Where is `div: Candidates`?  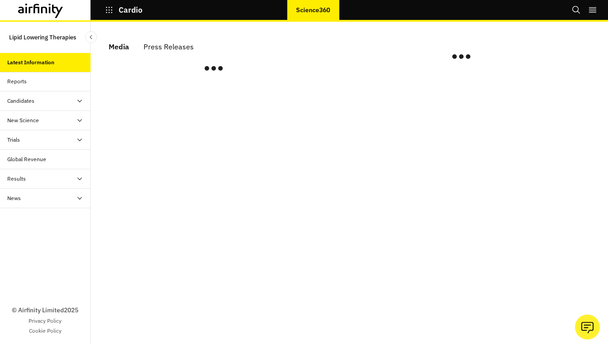
div: Candidates is located at coordinates (21, 101).